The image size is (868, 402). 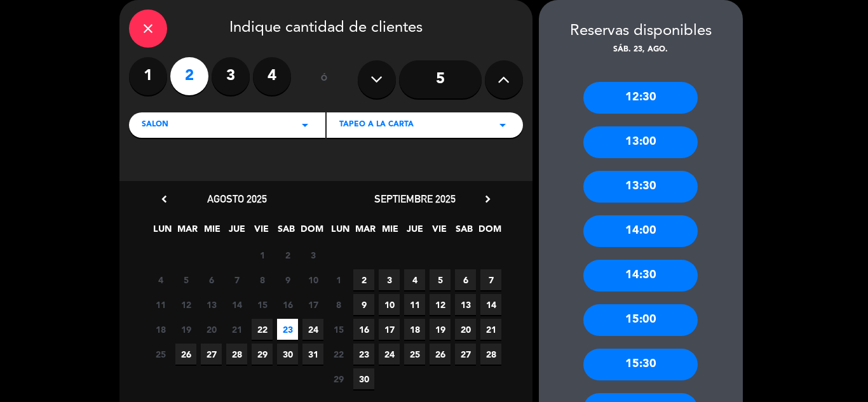 I want to click on span: agosto 2025, so click(x=237, y=199).